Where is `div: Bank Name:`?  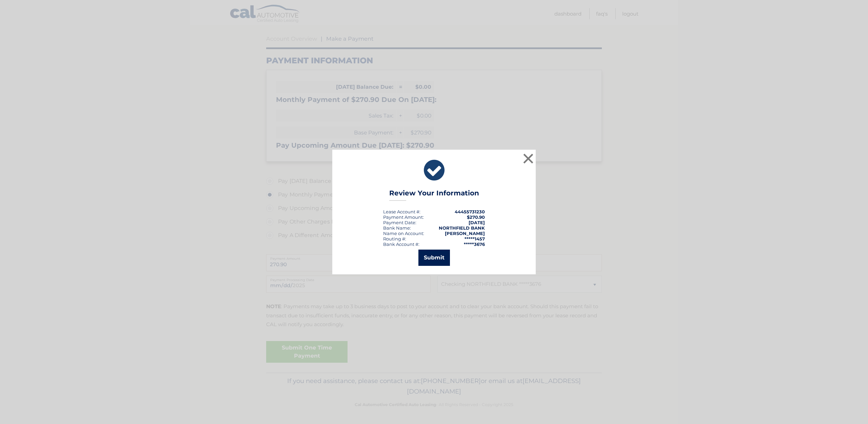 div: Bank Name: is located at coordinates (397, 228).